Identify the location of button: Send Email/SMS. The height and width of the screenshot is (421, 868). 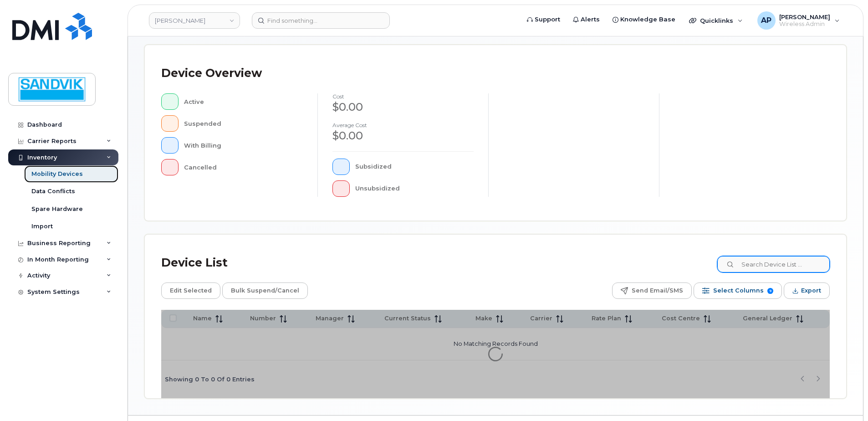
(652, 291).